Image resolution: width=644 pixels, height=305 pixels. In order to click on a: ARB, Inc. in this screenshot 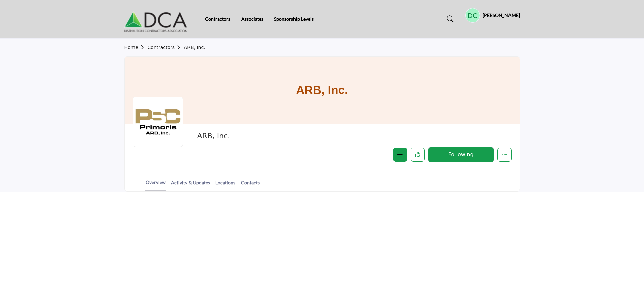, I will do `click(195, 47)`.